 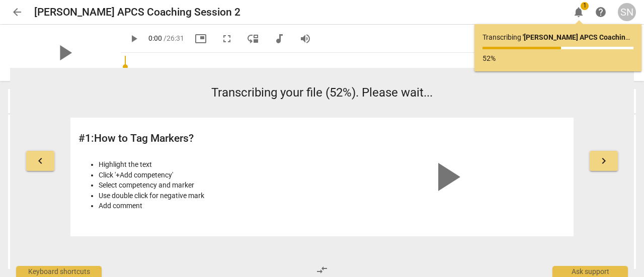 I want to click on button: SN, so click(x=627, y=13).